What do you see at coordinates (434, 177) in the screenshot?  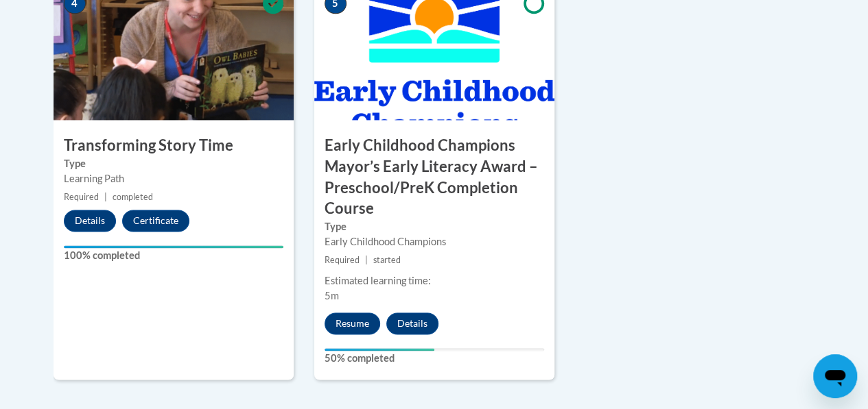 I see `h3: Early Childhood Champions Mayor’s Early Literacy Award – Preschool/PreK Completion Course` at bounding box center [434, 177].